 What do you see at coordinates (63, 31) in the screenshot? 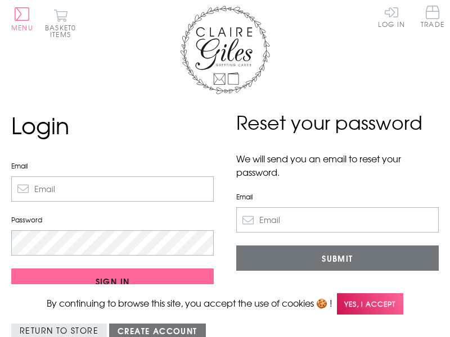
I see `span: 0 items` at bounding box center [63, 31].